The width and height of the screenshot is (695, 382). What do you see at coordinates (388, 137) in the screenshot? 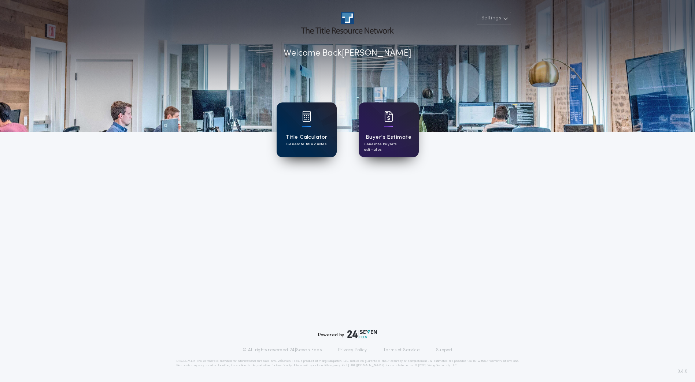
I see `h1: Buyer's Estimate` at bounding box center [388, 137].